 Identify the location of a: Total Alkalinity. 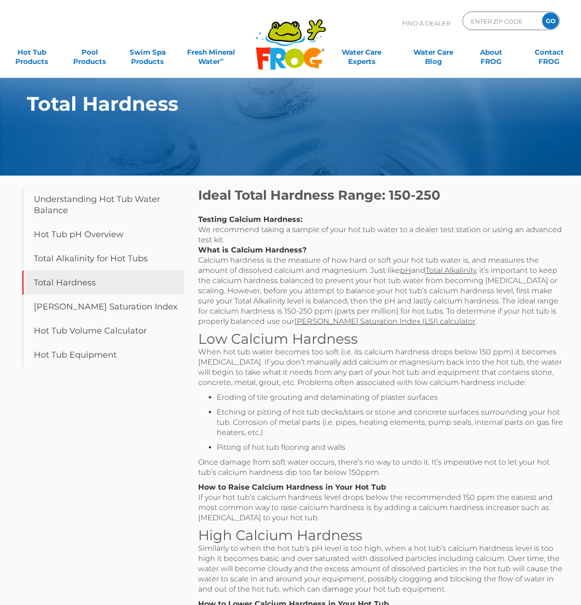
(451, 270).